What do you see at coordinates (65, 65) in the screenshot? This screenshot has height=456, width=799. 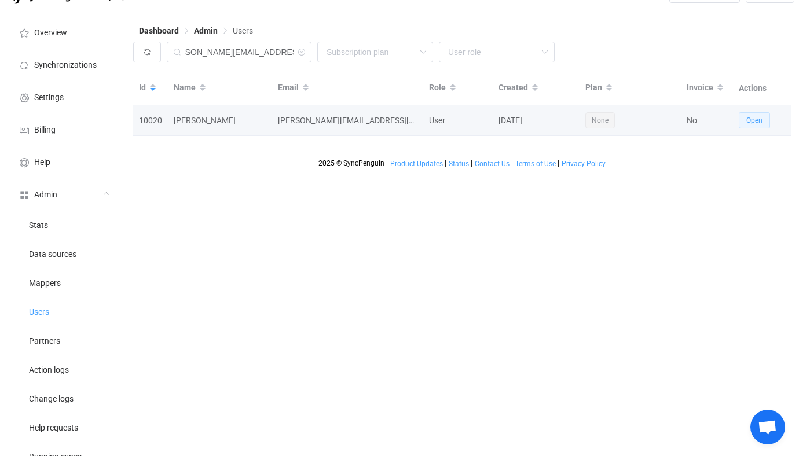 I see `span: Synchronizations` at bounding box center [65, 65].